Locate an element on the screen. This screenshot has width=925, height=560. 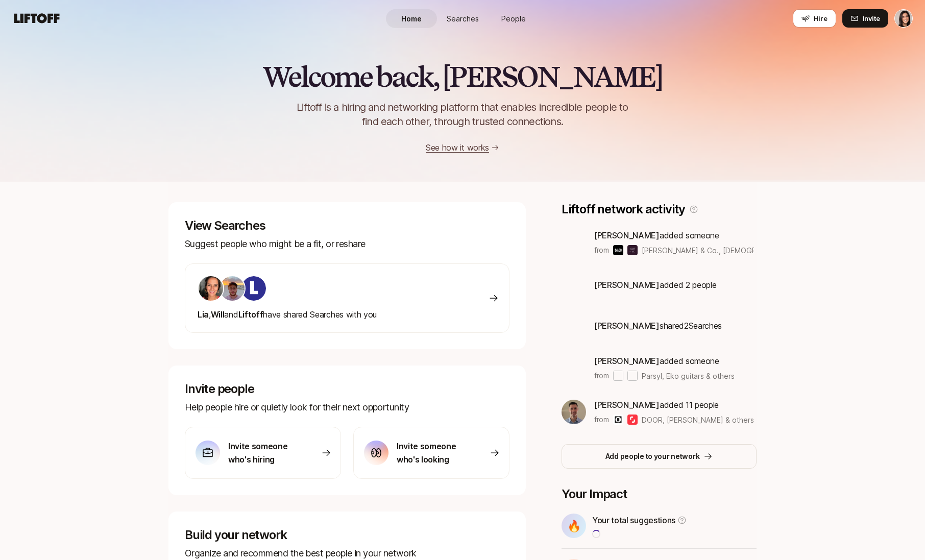
button: Add people to your network is located at coordinates (659, 456).